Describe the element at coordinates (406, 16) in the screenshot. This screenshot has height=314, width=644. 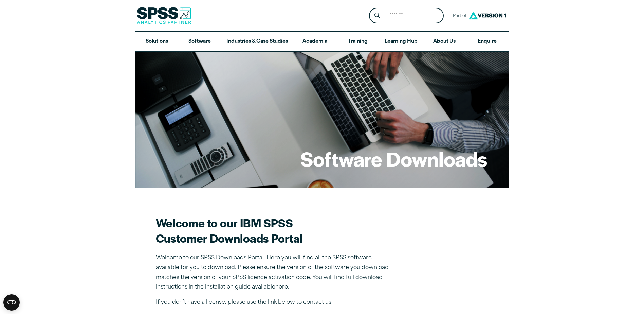
I see `form: Site Header Search Form` at that location.